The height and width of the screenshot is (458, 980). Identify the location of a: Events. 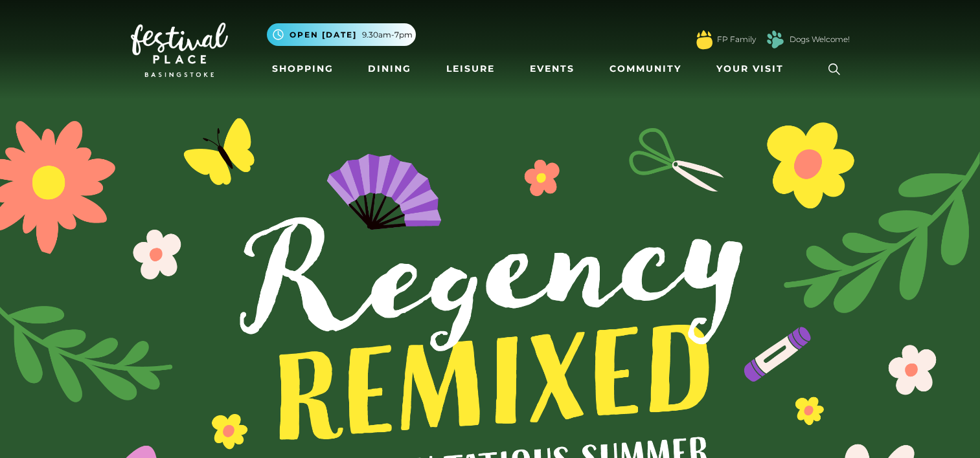
(552, 69).